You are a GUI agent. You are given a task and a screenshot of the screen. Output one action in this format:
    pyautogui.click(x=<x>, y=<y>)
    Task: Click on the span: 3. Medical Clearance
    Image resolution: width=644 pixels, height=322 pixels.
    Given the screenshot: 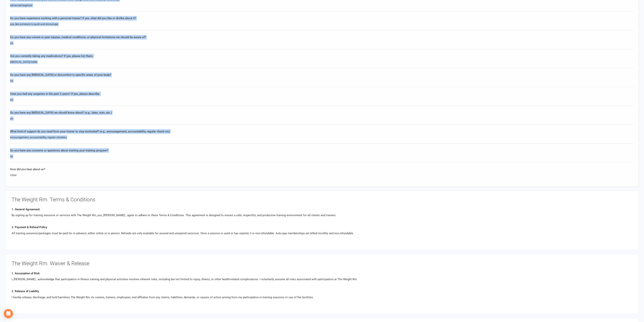 What is the action you would take?
    pyautogui.click(x=25, y=309)
    